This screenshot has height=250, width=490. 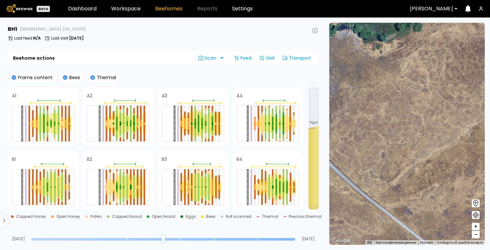 I want to click on b: N/A, so click(x=37, y=38).